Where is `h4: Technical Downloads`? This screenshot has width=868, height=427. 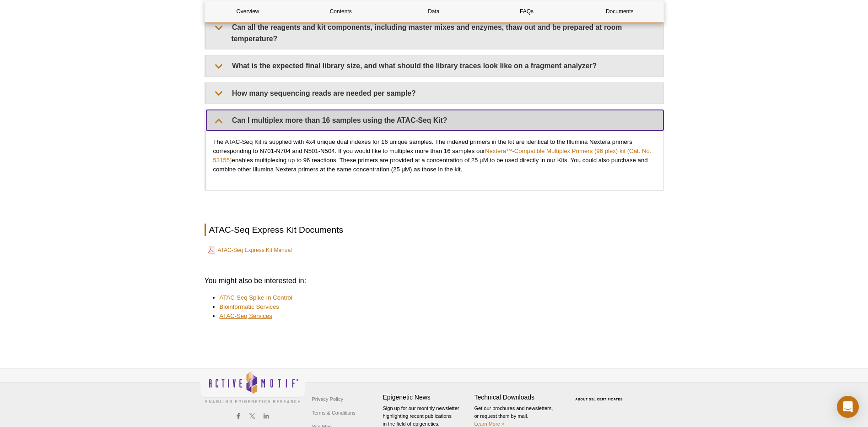 h4: Technical Downloads is located at coordinates (518, 397).